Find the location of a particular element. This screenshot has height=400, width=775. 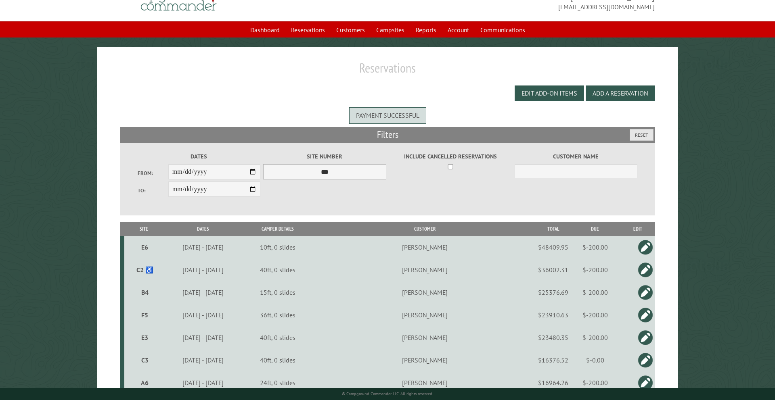

div: A6 is located at coordinates (145, 383).